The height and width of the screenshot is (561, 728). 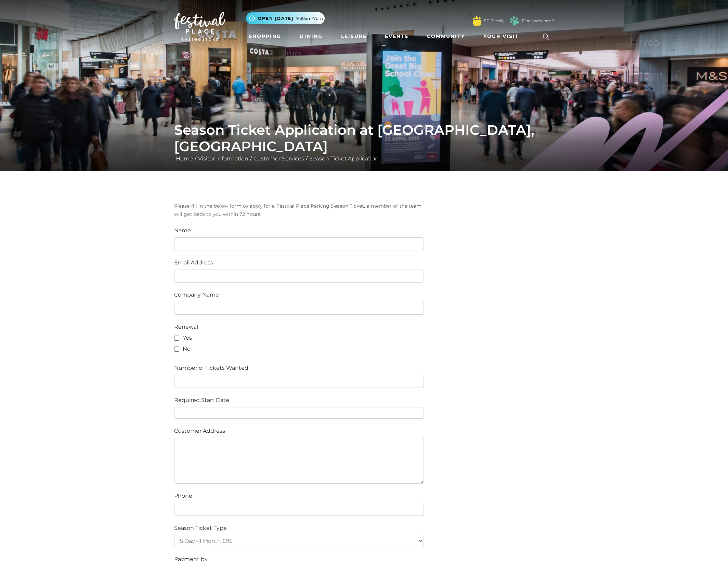 I want to click on img: Festival Place Logo, so click(x=200, y=27).